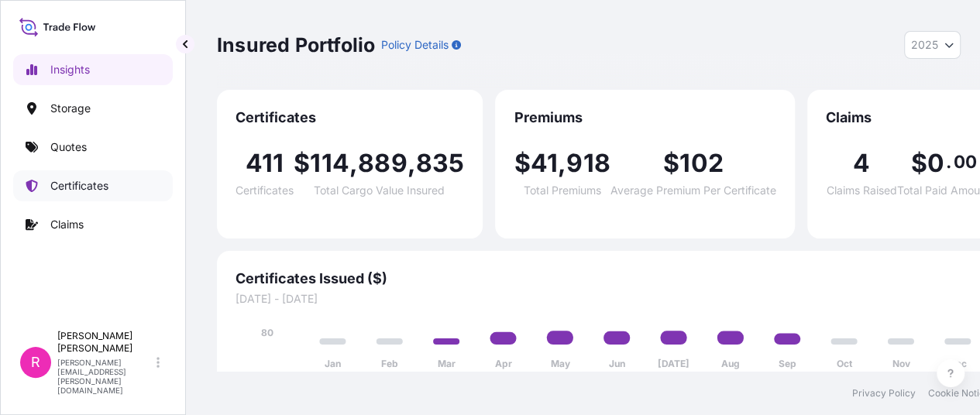 Image resolution: width=980 pixels, height=415 pixels. Describe the element at coordinates (902, 363) in the screenshot. I see `tspan: Nov` at that location.